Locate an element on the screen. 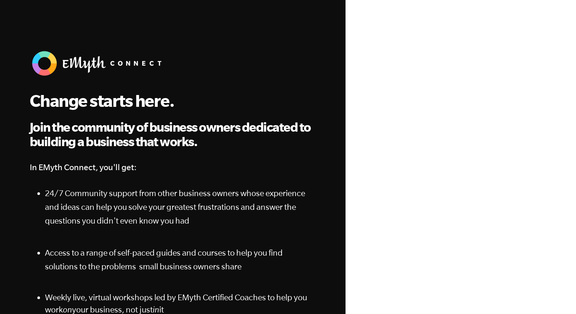  em: on is located at coordinates (67, 309).